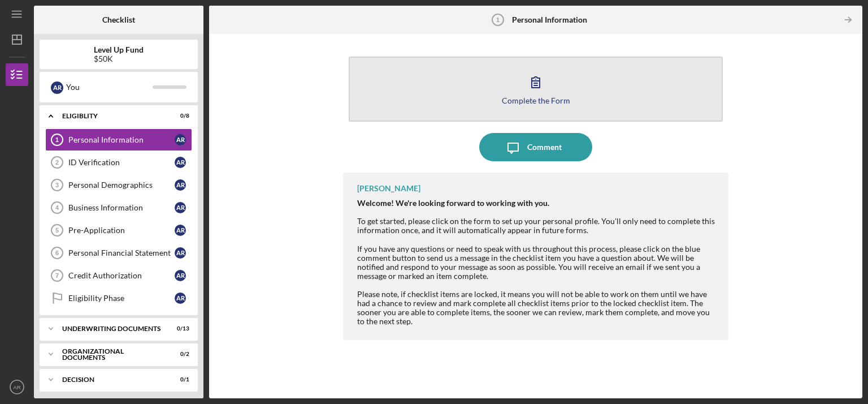 The width and height of the screenshot is (868, 404). I want to click on tspan: 4, so click(57, 207).